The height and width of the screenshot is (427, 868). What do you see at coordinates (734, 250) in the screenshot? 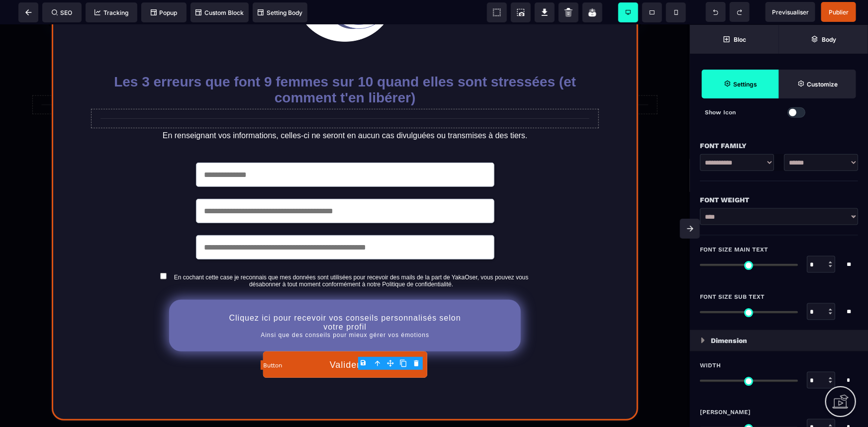
I see `span: Font Size Main Text` at bounding box center [734, 250].